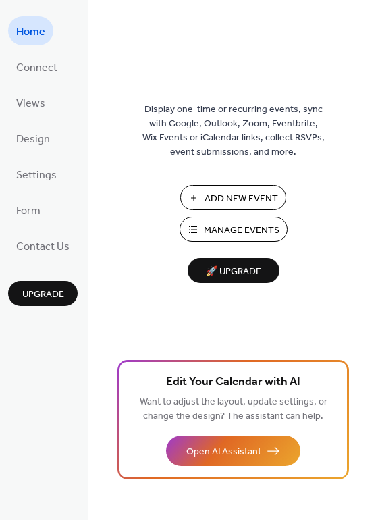 The image size is (378, 520). Describe the element at coordinates (30, 102) in the screenshot. I see `a: Views` at that location.